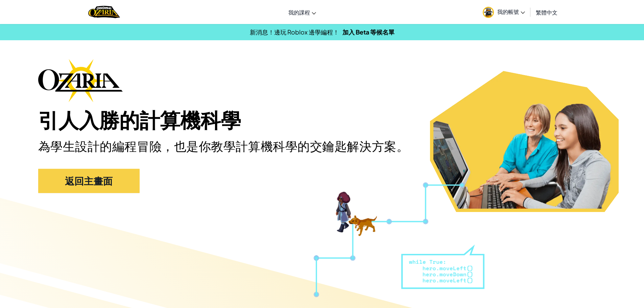 The height and width of the screenshot is (308, 644). Describe the element at coordinates (294, 32) in the screenshot. I see `span: 新消息！邊玩 Roblox 邊學編程！` at that location.